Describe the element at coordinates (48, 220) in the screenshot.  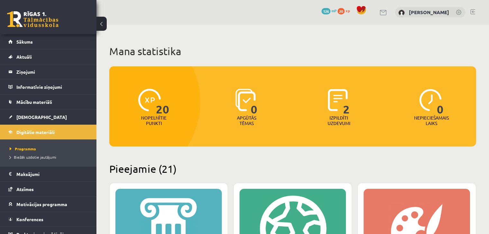
I see `a: Konferences` at that location.